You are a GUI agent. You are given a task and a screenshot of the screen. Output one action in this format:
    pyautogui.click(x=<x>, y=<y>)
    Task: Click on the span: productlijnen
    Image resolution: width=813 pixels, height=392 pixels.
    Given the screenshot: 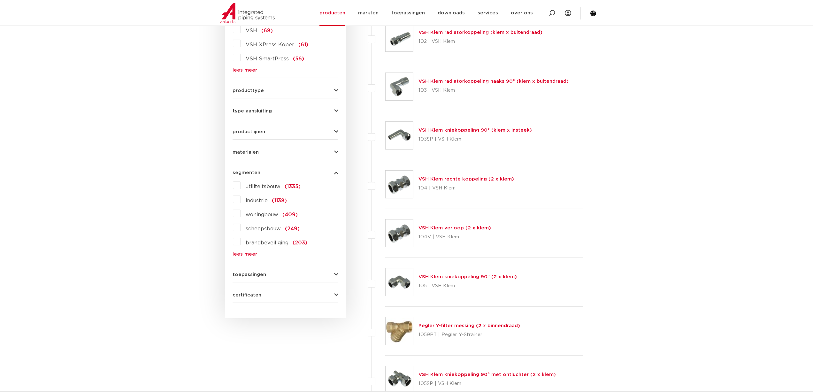 What is the action you would take?
    pyautogui.click(x=249, y=132)
    